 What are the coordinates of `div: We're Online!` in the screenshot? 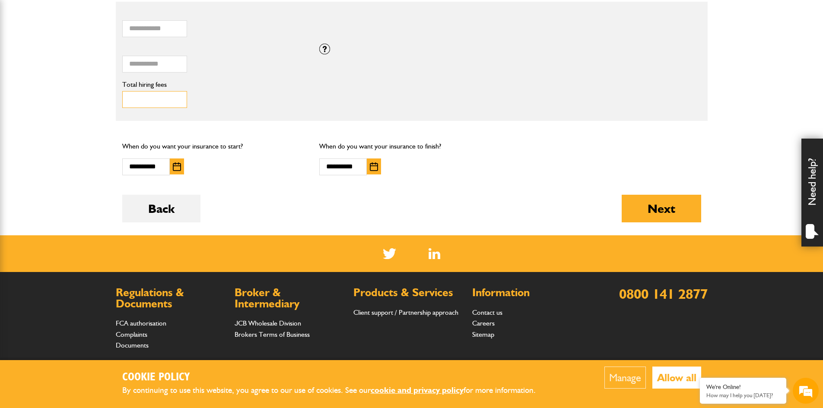 It's located at (743, 387).